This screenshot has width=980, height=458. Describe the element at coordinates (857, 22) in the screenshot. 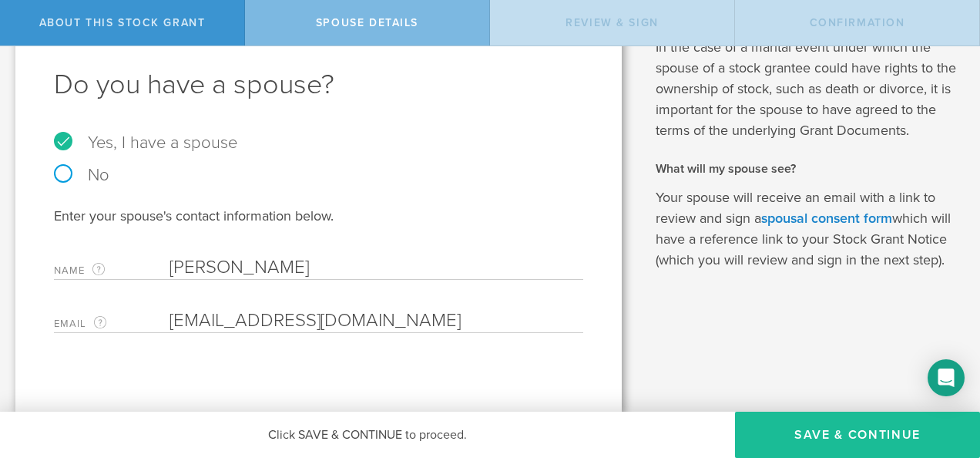

I see `span: Confirmation` at that location.